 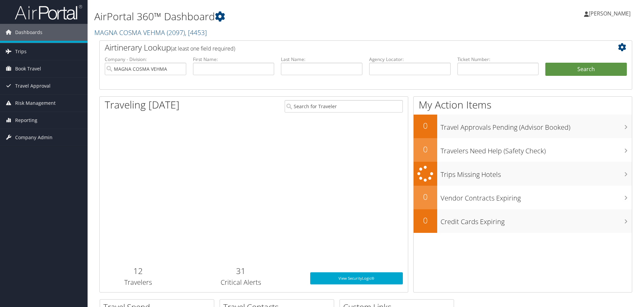 What do you see at coordinates (138, 271) in the screenshot?
I see `h2: 12` at bounding box center [138, 271].